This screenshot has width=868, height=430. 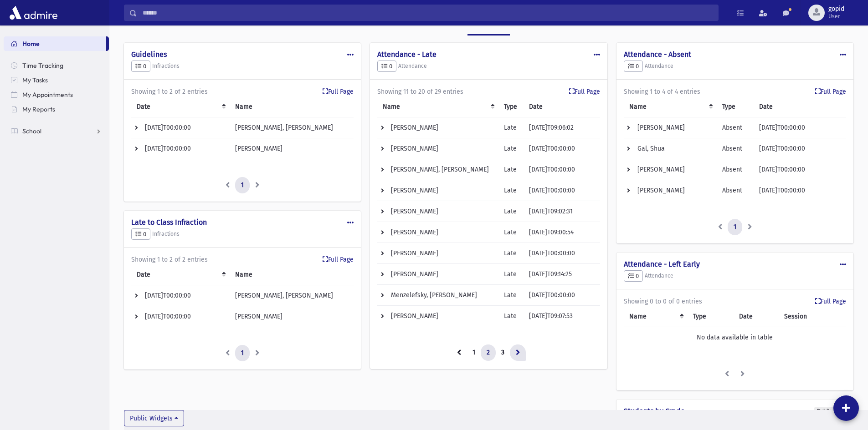 What do you see at coordinates (489, 54) in the screenshot?
I see `h4: Attendance - Late` at bounding box center [489, 54].